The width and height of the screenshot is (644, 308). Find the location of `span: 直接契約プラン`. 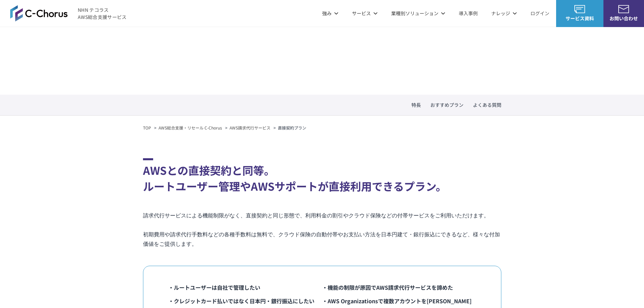

span: 直接契約プラン is located at coordinates (322, 69).